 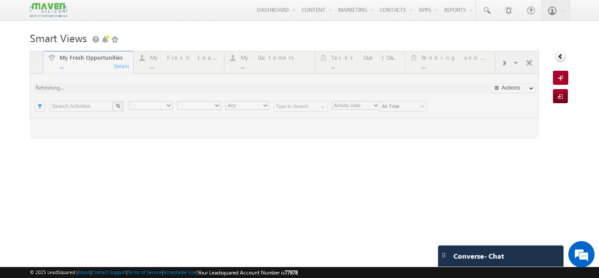 What do you see at coordinates (478, 256) in the screenshot?
I see `span: Converse - Chat` at bounding box center [478, 256].